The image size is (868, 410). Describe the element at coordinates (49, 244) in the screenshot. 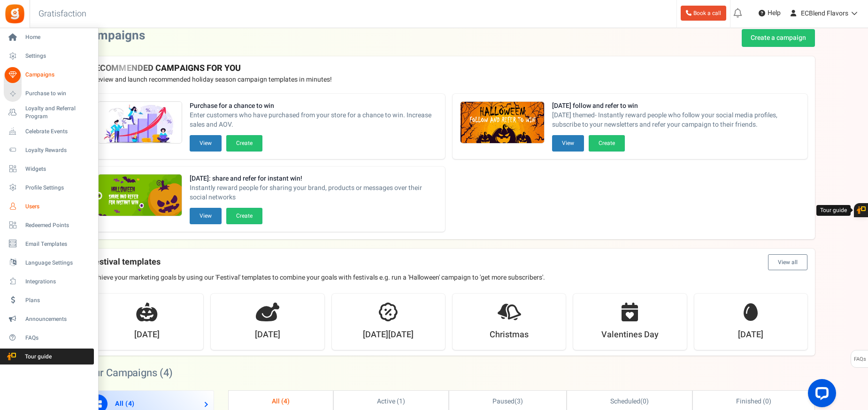

I see `a: Email Templates` at that location.